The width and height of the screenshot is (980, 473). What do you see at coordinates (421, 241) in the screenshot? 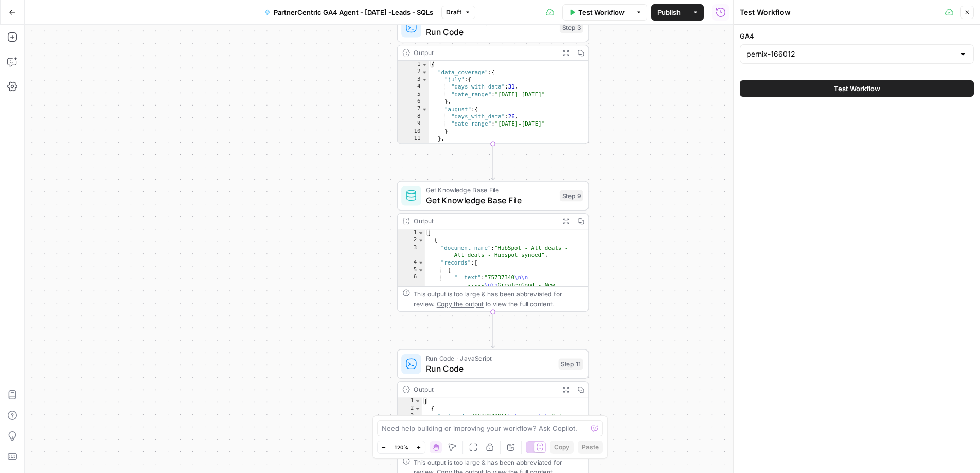
I see `span: Toggle code folding, rows 2 through 9` at bounding box center [421, 241].